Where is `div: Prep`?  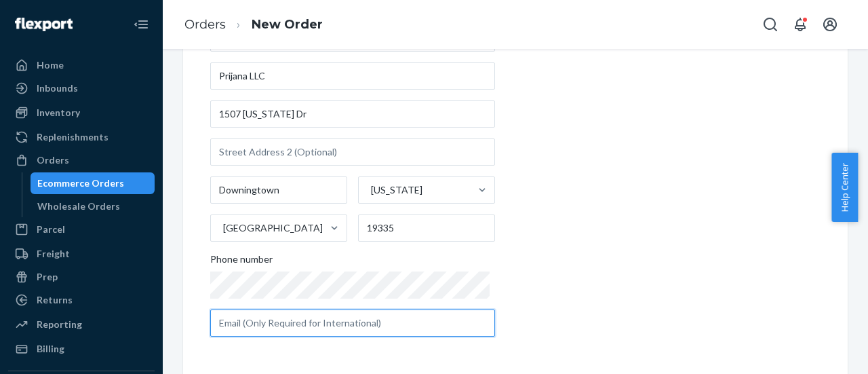
div: Prep is located at coordinates (47, 277).